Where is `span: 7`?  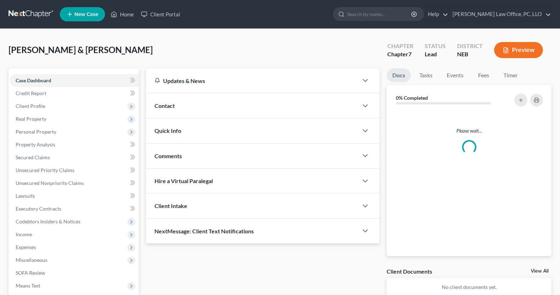 span: 7 is located at coordinates (409, 54).